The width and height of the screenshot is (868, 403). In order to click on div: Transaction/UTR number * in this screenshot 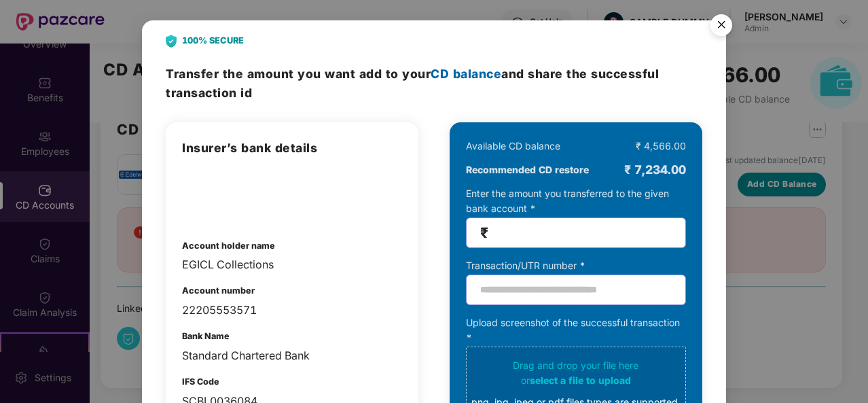, I will do `click(576, 266)`.